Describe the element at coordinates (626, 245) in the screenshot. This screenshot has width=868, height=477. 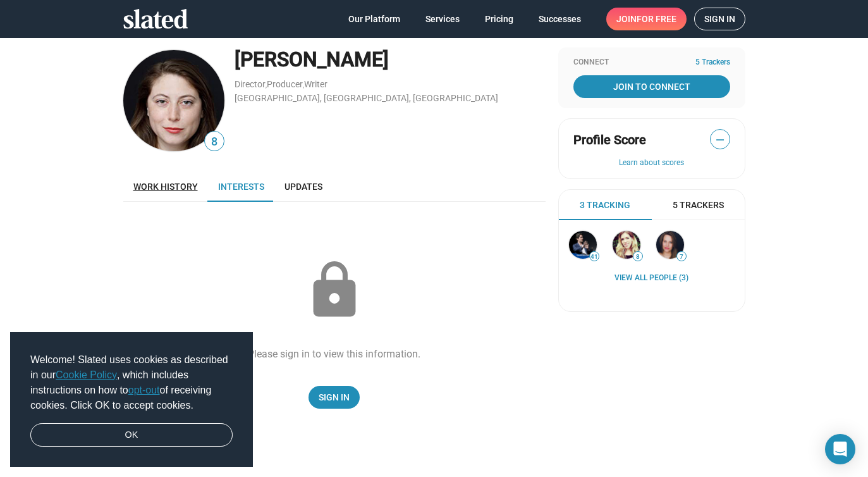
I see `img: Kat Lindboe` at that location.